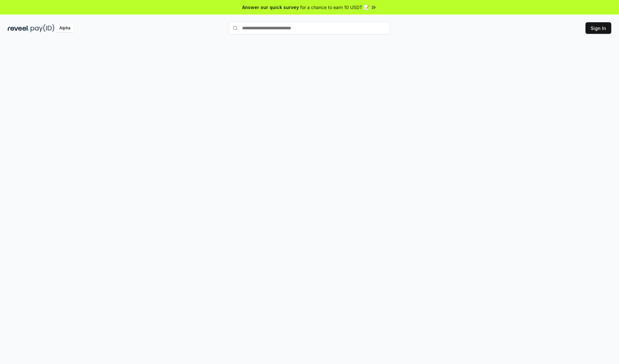 The image size is (619, 364). I want to click on img: pay_id, so click(43, 28).